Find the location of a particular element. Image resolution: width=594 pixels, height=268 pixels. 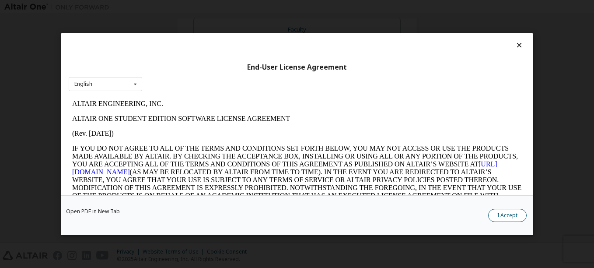

p: This Altair One Student Edition Software License Agreement (“Agreement”) is between Altair Engine... is located at coordinates (228, 134).